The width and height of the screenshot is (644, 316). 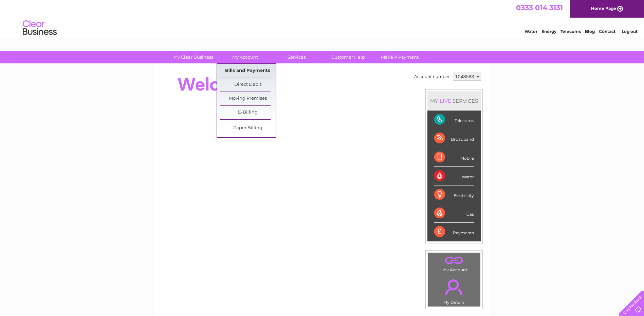 I want to click on a: Bills and Payments, so click(x=247, y=71).